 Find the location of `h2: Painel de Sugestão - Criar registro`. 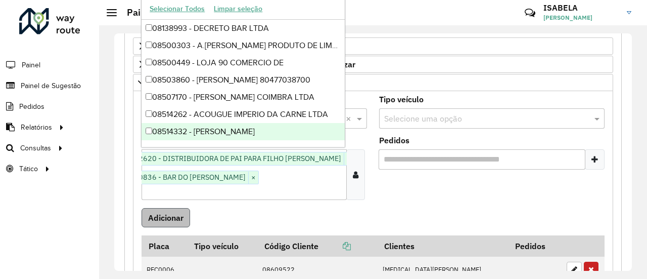

h2: Painel de Sugestão - Criar registro is located at coordinates (194, 13).